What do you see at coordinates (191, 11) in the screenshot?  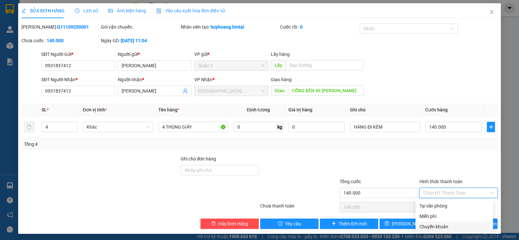 I see `span: Yêu cầu xuất hóa đơn điện tử` at bounding box center [191, 11].